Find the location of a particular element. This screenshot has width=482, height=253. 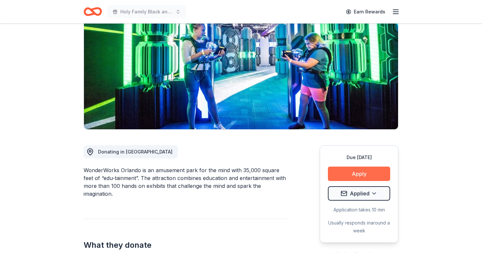

a: Home is located at coordinates (93, 11).